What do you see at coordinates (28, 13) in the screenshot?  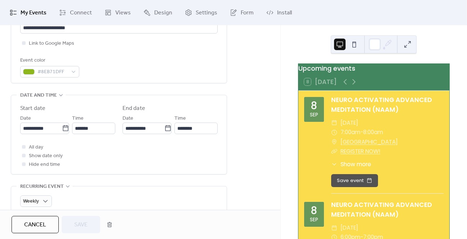 I see `a: My Events` at bounding box center [28, 13].